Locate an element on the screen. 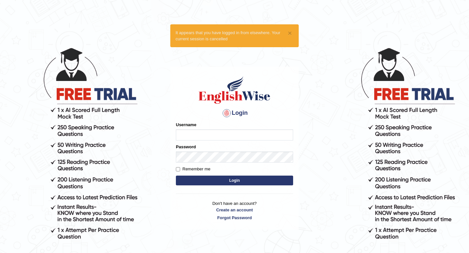 Image resolution: width=469 pixels, height=253 pixels. img: Logo of English Wise sign in for intelligent practice with AI is located at coordinates (235, 90).